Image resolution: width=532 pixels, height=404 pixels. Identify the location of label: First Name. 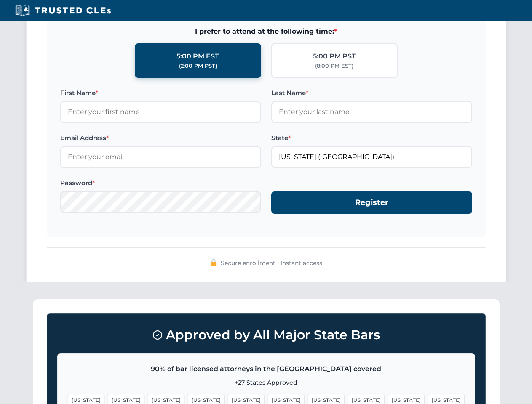
(160, 93).